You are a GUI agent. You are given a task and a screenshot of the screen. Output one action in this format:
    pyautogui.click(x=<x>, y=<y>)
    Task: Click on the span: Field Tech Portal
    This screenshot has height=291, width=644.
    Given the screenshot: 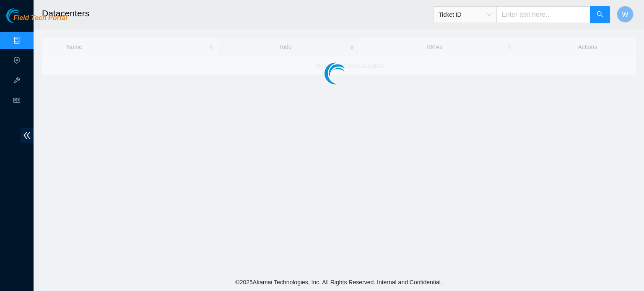 What is the action you would take?
    pyautogui.click(x=40, y=18)
    